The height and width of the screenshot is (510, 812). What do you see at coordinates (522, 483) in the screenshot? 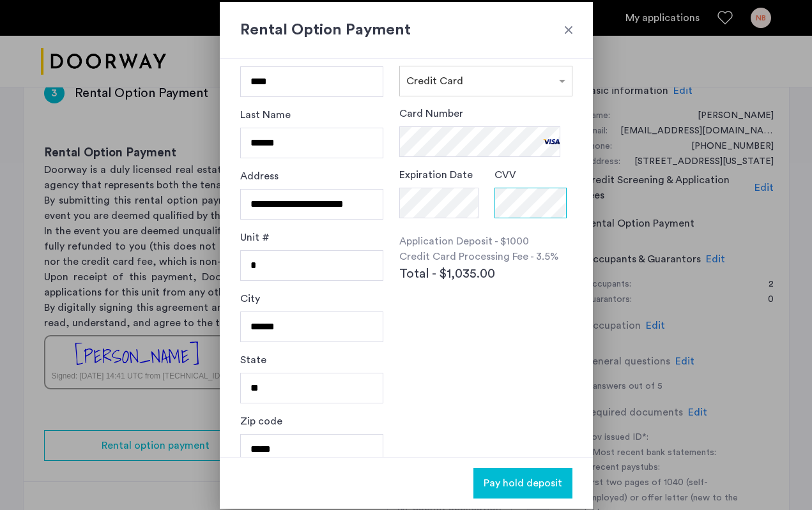
I see `button: button` at bounding box center [522, 483].